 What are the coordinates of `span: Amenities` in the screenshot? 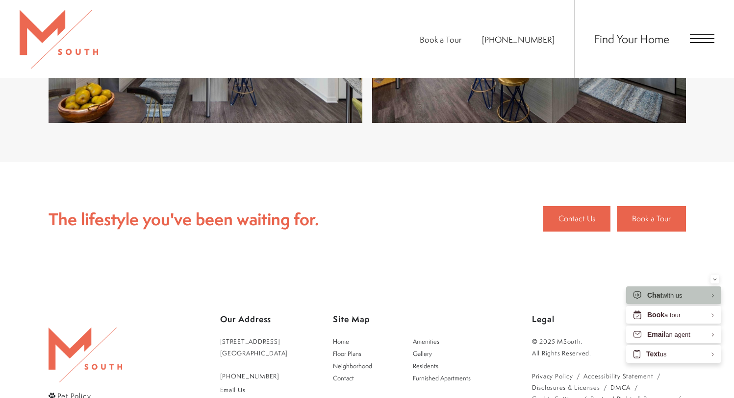 It's located at (426, 342).